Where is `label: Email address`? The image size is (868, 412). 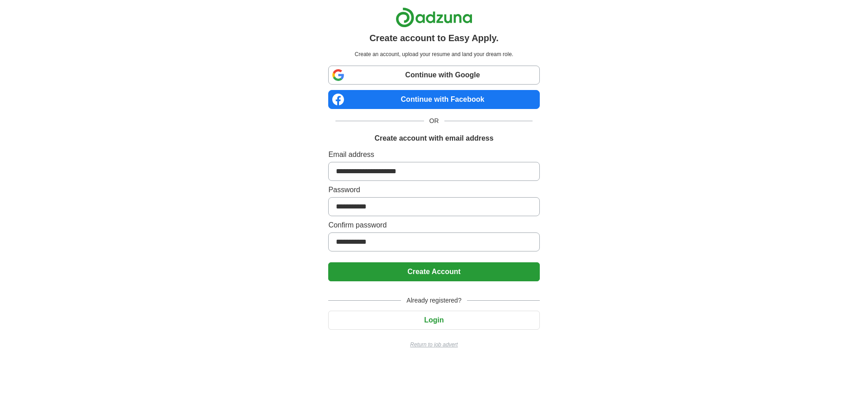
label: Email address is located at coordinates (433, 155).